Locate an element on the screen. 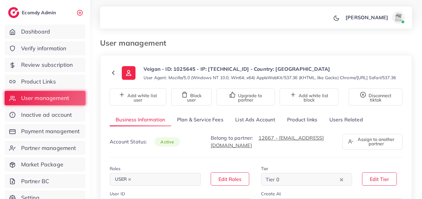 This screenshot has width=422, height=199. label: Tier is located at coordinates (265, 169).